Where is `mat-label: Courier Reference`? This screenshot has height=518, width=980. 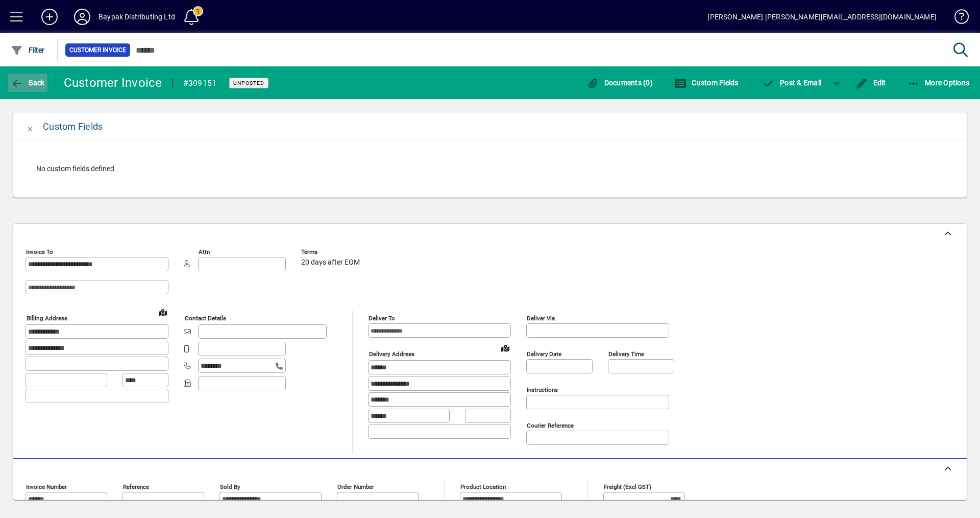 mat-label: Courier Reference is located at coordinates (550, 425).